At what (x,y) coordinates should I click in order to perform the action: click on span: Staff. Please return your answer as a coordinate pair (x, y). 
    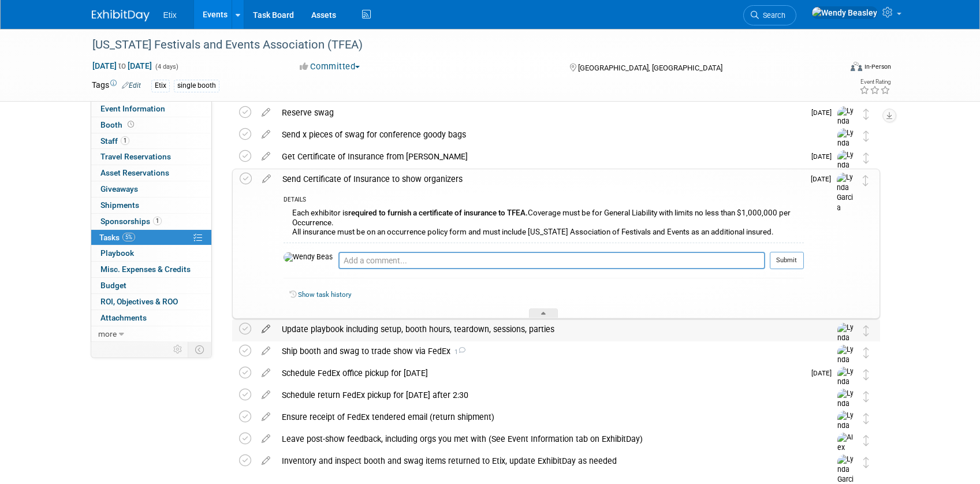
    Looking at the image, I should click on (115, 141).